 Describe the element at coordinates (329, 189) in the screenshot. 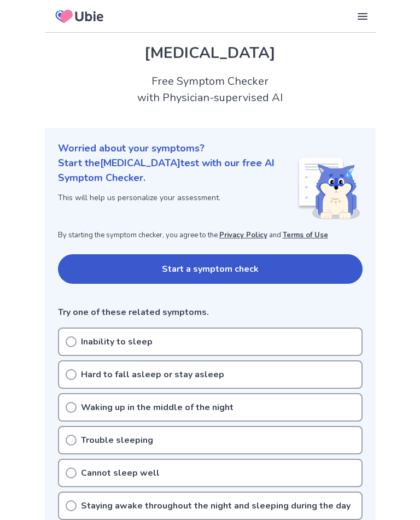

I see `img: Shiba` at that location.